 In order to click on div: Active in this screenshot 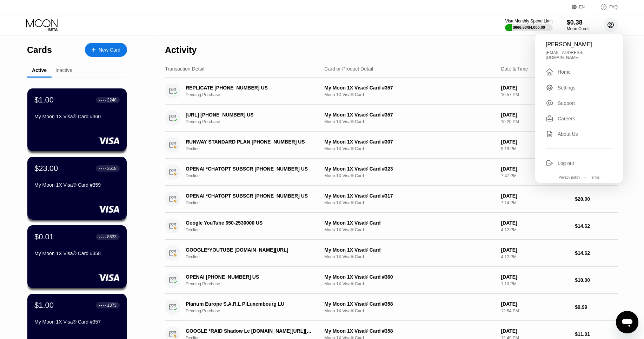, I will do `click(39, 70)`.